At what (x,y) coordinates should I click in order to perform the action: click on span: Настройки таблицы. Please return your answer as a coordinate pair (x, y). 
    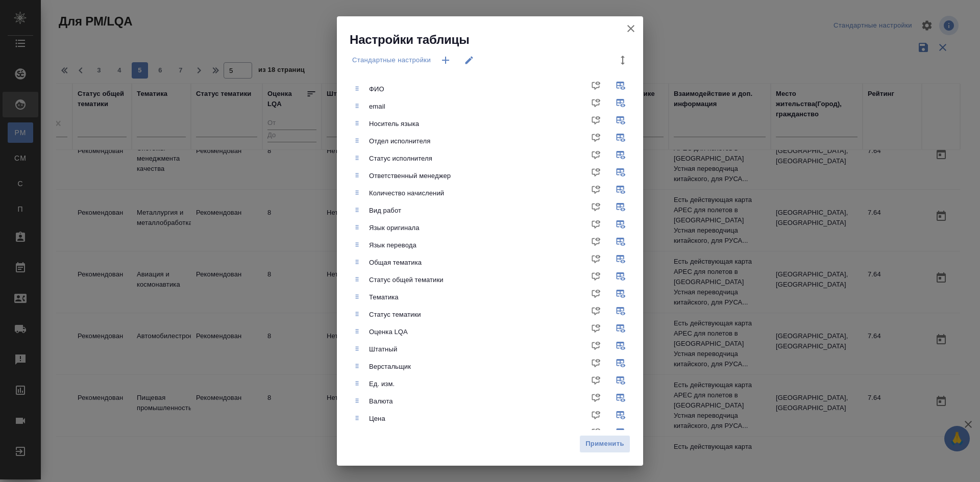
    Looking at the image, I should click on (409, 40).